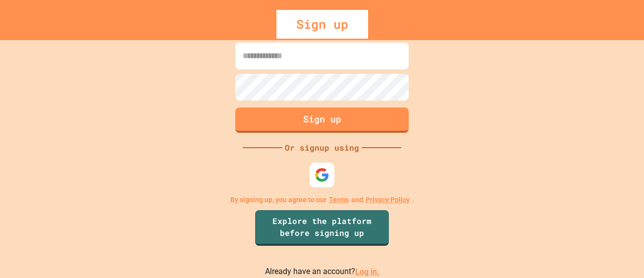  What do you see at coordinates (322, 271) in the screenshot?
I see `p: Already have an account?` at bounding box center [322, 271].